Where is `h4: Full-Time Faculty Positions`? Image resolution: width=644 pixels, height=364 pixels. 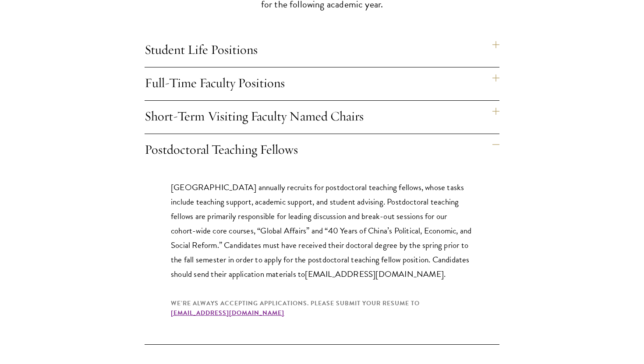 h4: Full-Time Faculty Positions is located at coordinates (322, 84).